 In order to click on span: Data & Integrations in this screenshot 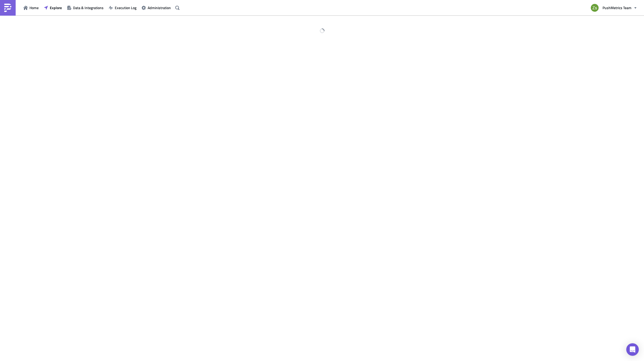, I will do `click(88, 8)`.